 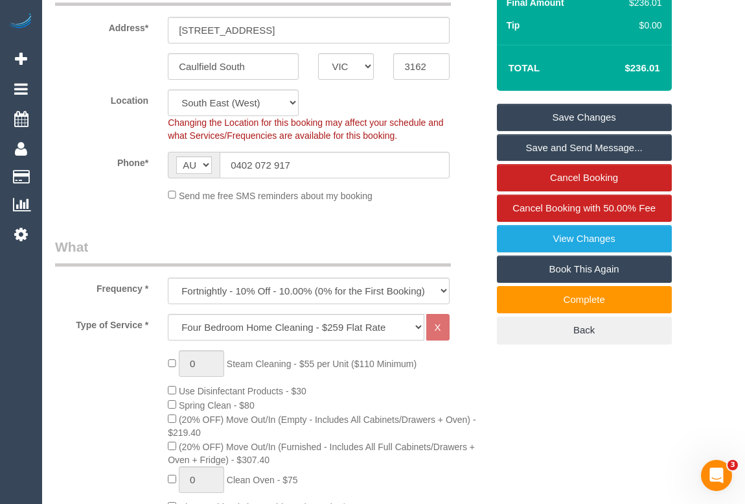 What do you see at coordinates (262, 480) in the screenshot?
I see `span: Clean Oven - $75` at bounding box center [262, 480].